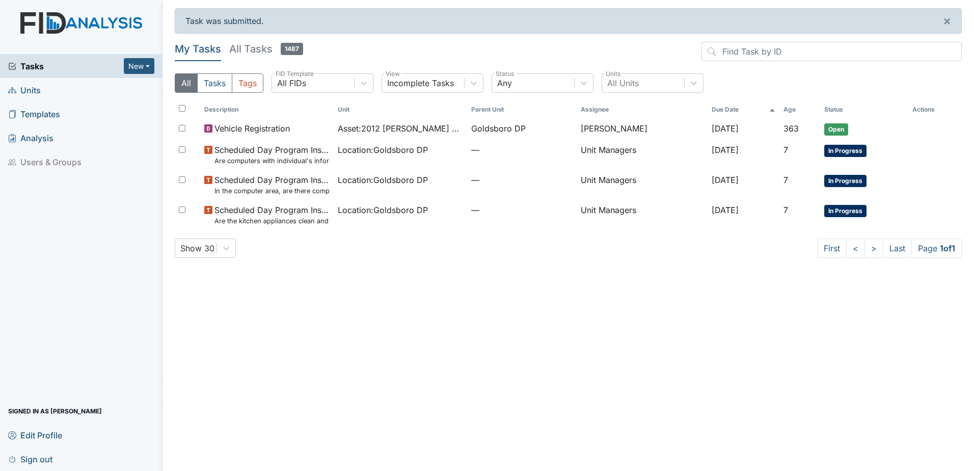  Describe the element at coordinates (66, 66) in the screenshot. I see `span: Tasks` at that location.